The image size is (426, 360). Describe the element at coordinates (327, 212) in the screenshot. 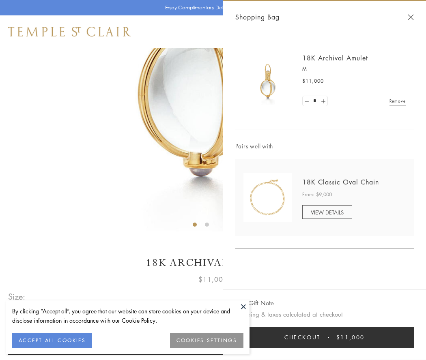

I see `a: VIEW DETAILS` at that location.